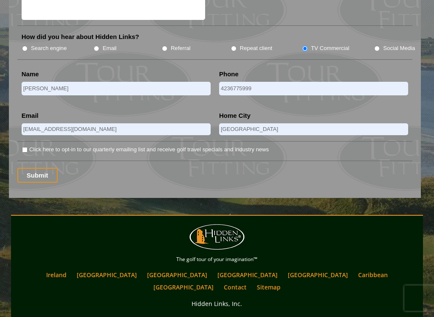 The width and height of the screenshot is (434, 317). I want to click on label: Referral, so click(180, 49).